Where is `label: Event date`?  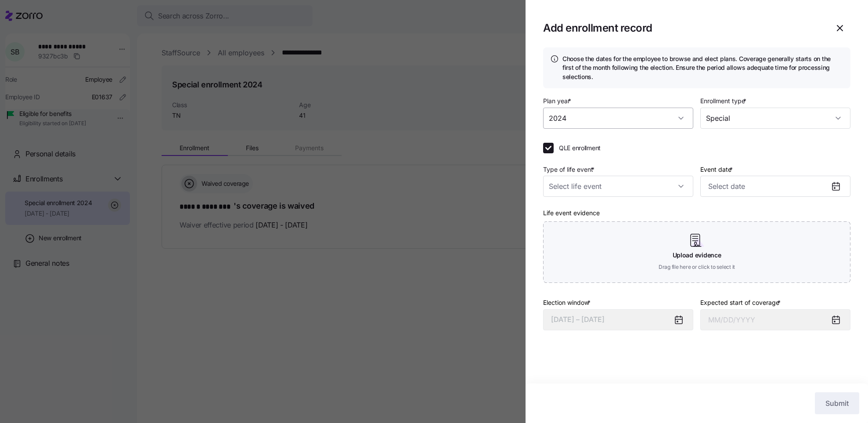
label: Event date is located at coordinates (717, 170).